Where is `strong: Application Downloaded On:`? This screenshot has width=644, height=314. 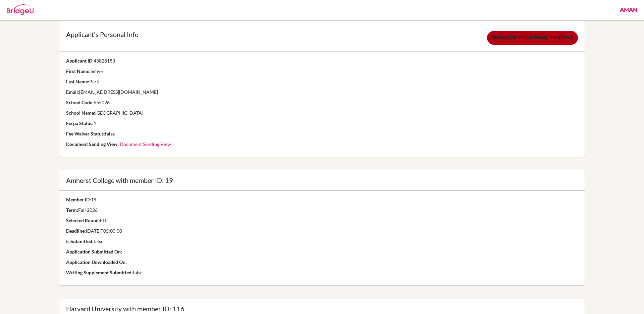
strong: Application Downloaded On: is located at coordinates (96, 262).